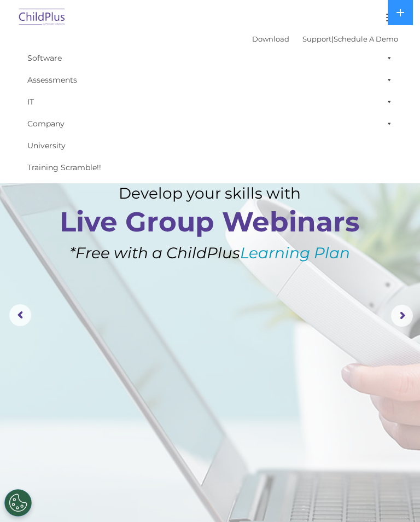 Image resolution: width=420 pixels, height=522 pixels. What do you see at coordinates (210, 222) in the screenshot?
I see `rs-layer: Live Group Webinars` at bounding box center [210, 222].